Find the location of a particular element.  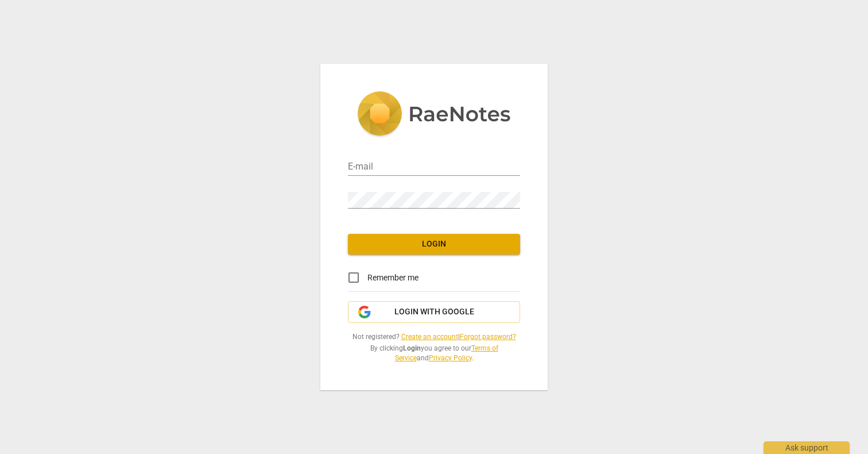

span: Not registered? | is located at coordinates (434, 336).